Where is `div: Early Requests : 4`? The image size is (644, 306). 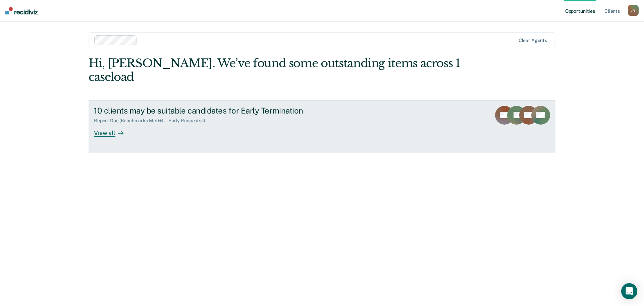 div: Early Requests : 4 is located at coordinates (190, 121).